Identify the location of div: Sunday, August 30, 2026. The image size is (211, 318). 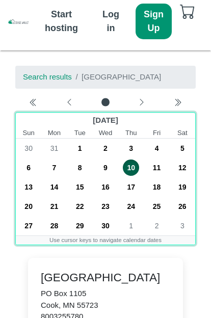
(29, 149).